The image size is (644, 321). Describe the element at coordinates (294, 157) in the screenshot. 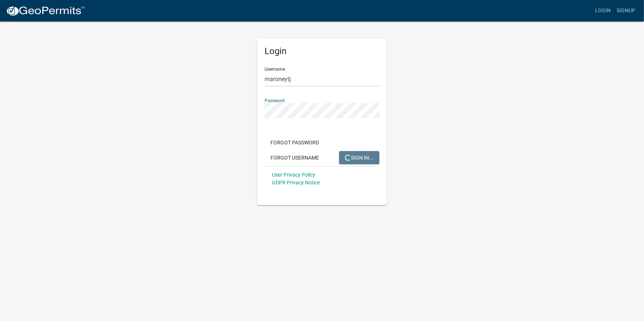

I see `button: Forgot Username` at that location.